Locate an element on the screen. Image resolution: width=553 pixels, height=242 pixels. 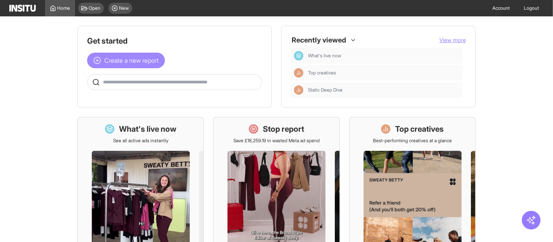
h1: Top creatives is located at coordinates (419, 129).